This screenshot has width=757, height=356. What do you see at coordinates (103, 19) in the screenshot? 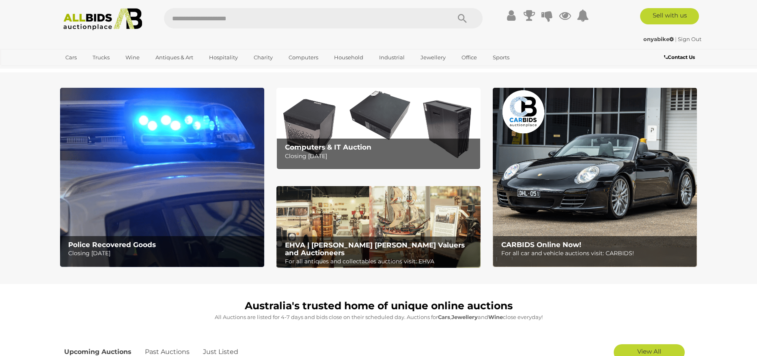
I see `img: Allbids.com.au` at bounding box center [103, 19].